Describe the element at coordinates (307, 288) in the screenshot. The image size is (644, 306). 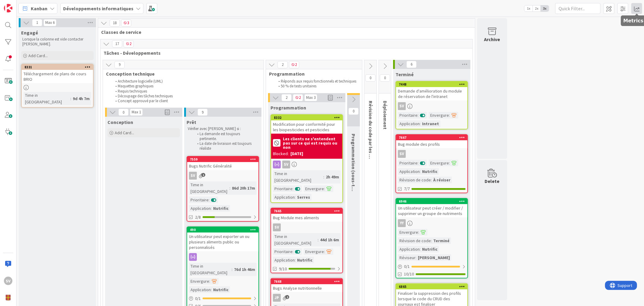
I see `div: Bugs Analyse nutritionnelle` at that location.